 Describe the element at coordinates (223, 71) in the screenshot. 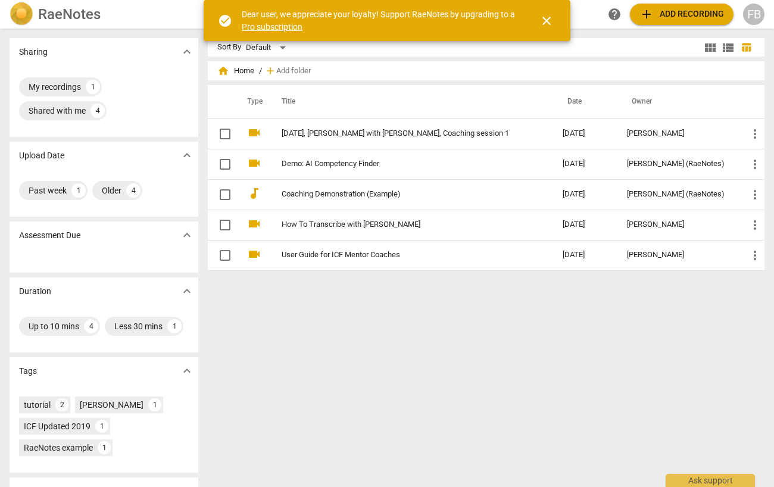

I see `span: home` at that location.